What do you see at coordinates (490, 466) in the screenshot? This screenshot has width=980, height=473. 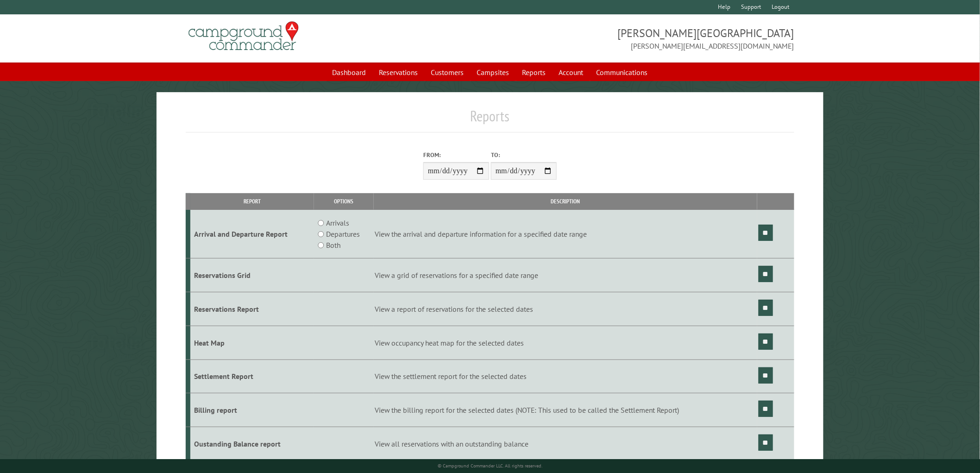 I see `small: © Campground Commander LLC. All rights reserved.` at bounding box center [490, 466].